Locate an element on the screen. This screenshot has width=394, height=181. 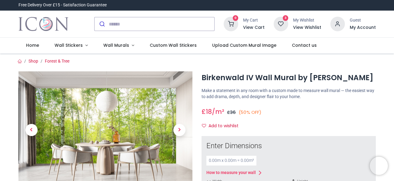
a: Shop is located at coordinates (33, 61).